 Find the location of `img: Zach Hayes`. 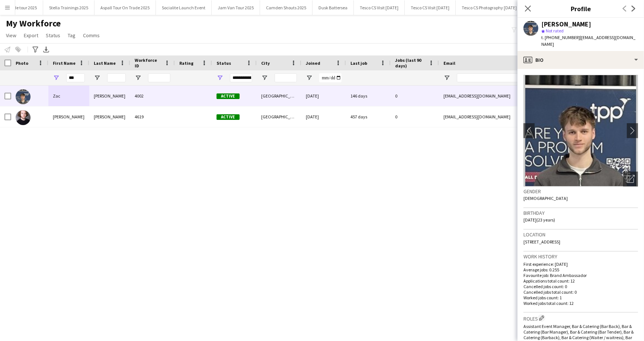

img: Zach Hayes is located at coordinates (23, 117).